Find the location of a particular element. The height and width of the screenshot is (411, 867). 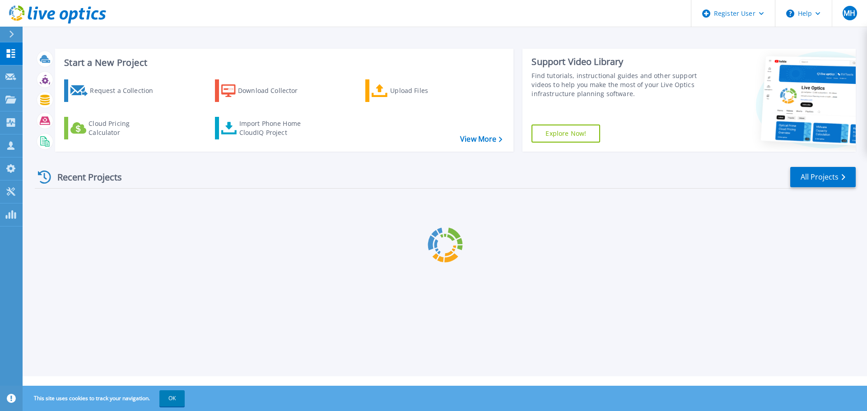

span: MH is located at coordinates (849, 13).